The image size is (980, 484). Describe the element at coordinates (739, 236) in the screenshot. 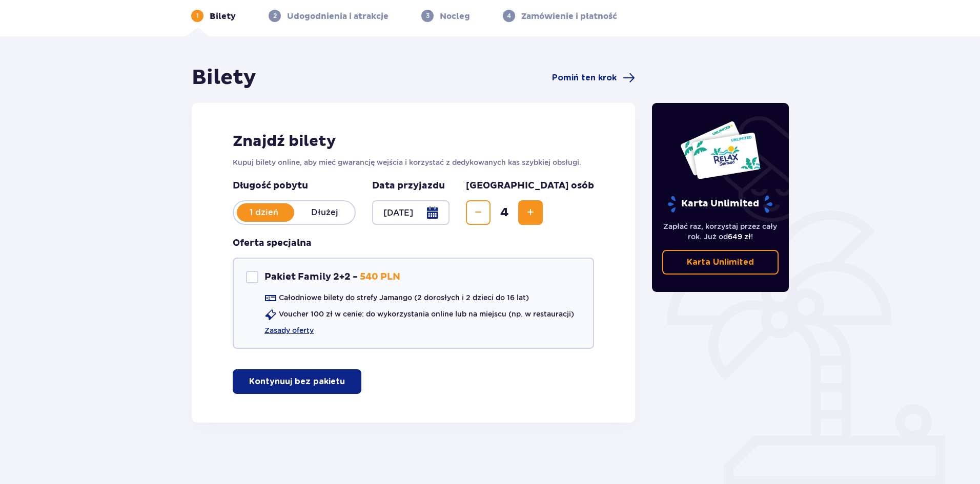

I see `span: 649 zł` at that location.